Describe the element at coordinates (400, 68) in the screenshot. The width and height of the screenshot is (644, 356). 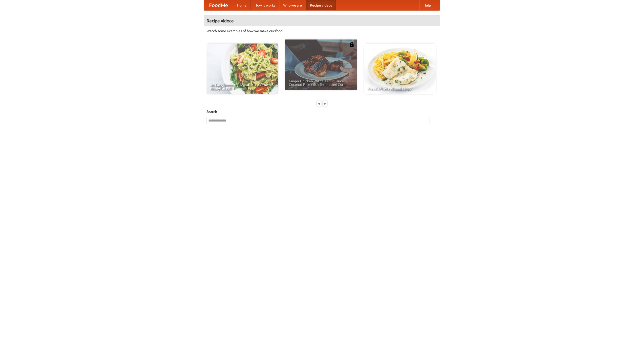
I see `a: French Fries Fish and Chips` at that location.